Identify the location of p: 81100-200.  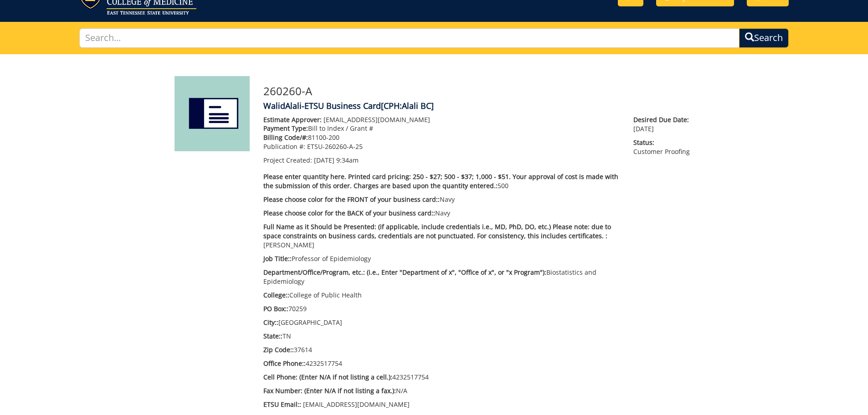
(442, 137).